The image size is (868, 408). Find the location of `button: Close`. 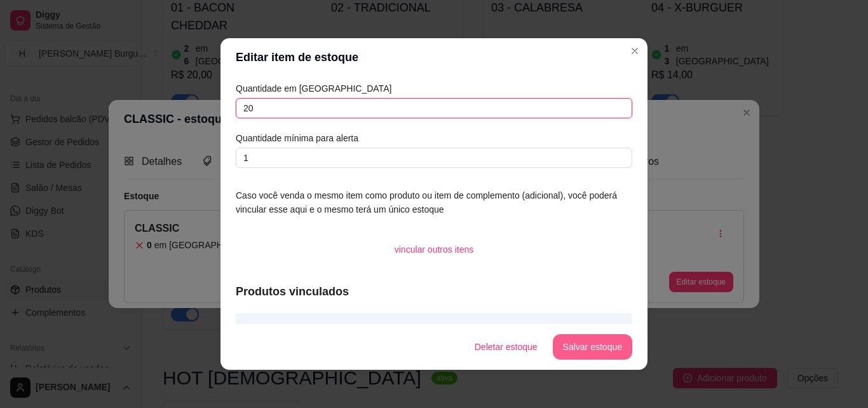

button: Close is located at coordinates (635, 51).